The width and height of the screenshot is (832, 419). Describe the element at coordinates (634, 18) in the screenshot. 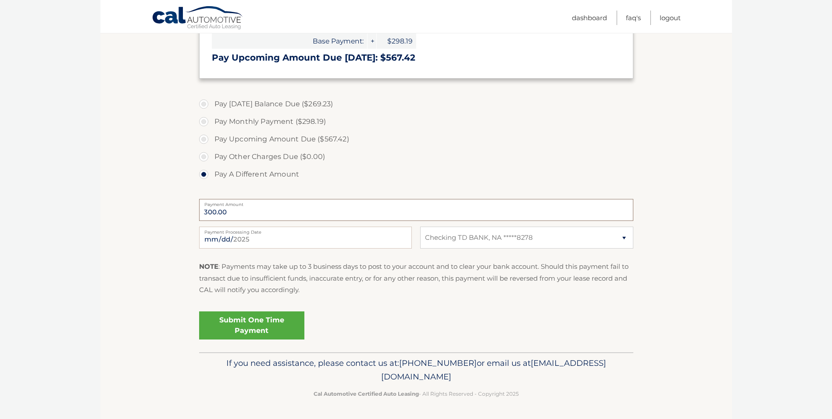

I see `a: FAQ's` at that location.